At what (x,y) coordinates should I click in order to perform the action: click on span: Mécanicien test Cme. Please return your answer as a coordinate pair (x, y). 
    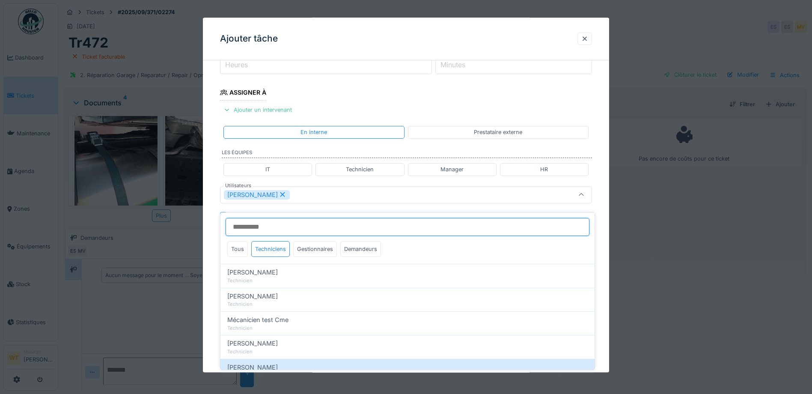
    Looking at the image, I should click on (258, 320).